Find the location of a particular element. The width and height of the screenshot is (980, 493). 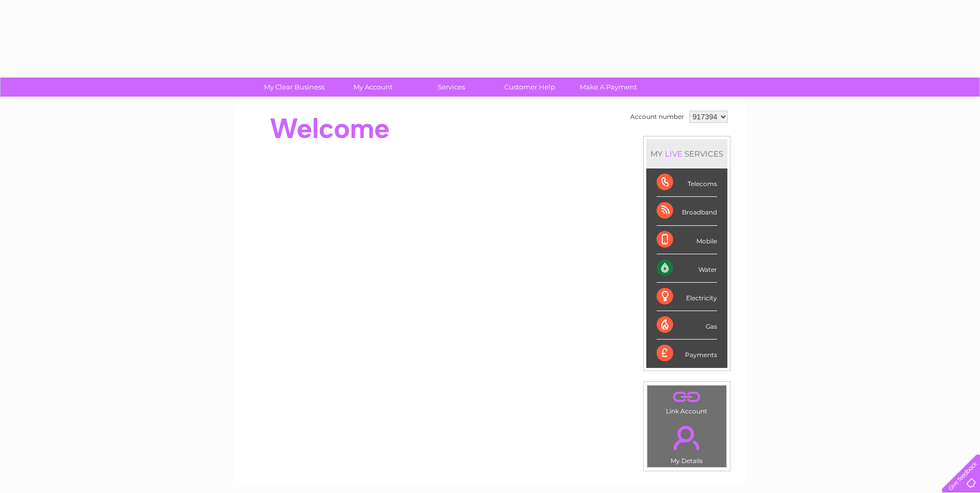

a: Customer Help is located at coordinates (530, 86).